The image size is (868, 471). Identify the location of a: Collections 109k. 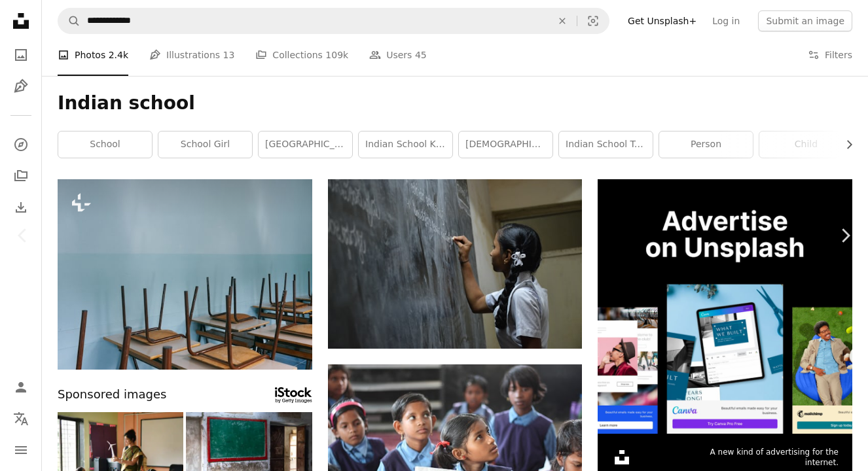
(302, 55).